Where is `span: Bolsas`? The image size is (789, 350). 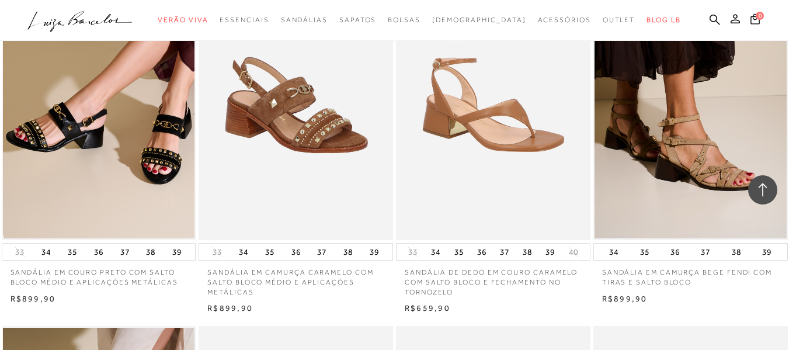 span: Bolsas is located at coordinates (404, 20).